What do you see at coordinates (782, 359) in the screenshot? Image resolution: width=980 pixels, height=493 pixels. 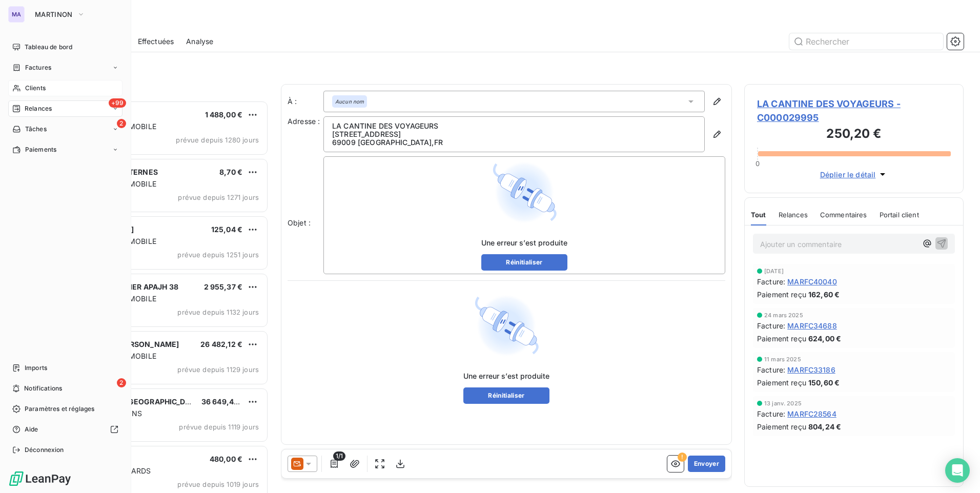 I see `span: 11 mars 2025` at bounding box center [782, 359].